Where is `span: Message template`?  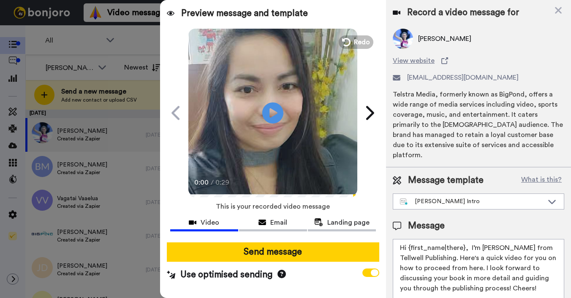
span: Message template is located at coordinates (445, 181).